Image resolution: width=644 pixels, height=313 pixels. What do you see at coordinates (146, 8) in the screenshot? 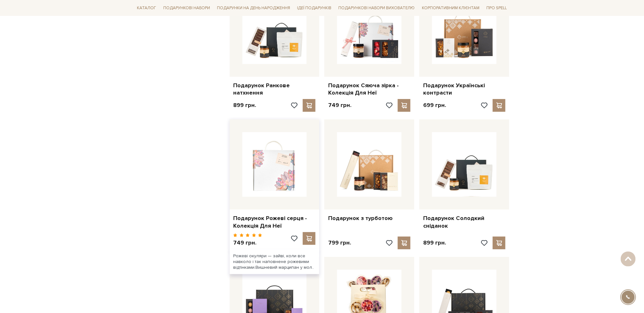
I see `a: Каталог` at bounding box center [146, 8].